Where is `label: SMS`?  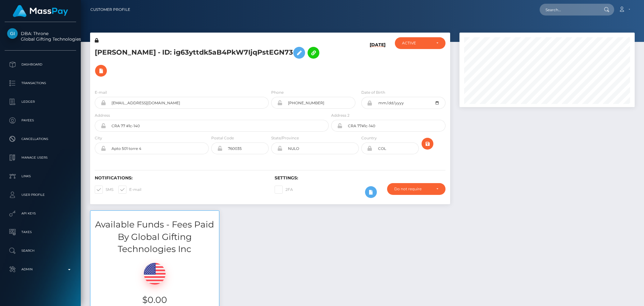
label: SMS is located at coordinates (104, 189).